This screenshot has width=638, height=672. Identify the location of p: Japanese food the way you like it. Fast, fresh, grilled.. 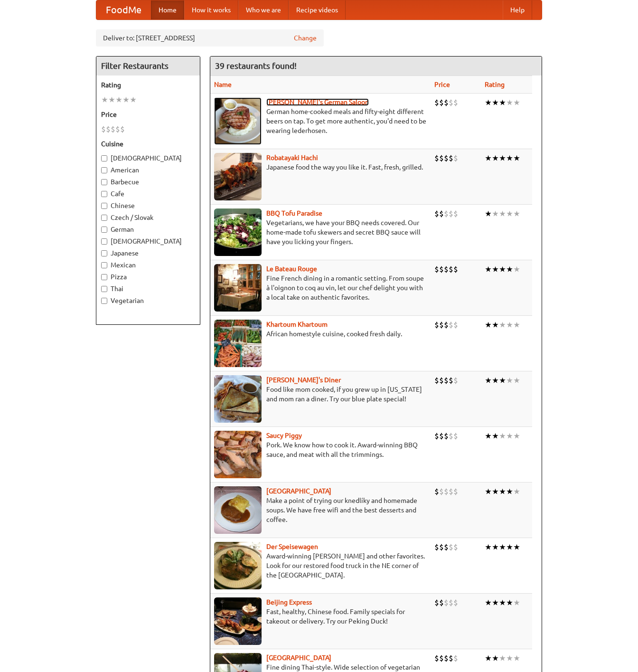
(321, 167).